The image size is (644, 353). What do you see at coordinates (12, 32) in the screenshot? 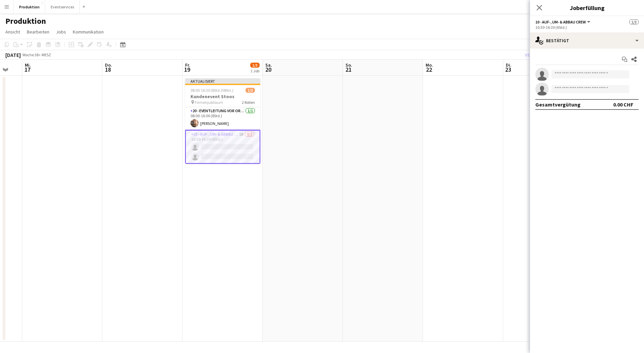
I see `a: Ansicht` at bounding box center [12, 32].